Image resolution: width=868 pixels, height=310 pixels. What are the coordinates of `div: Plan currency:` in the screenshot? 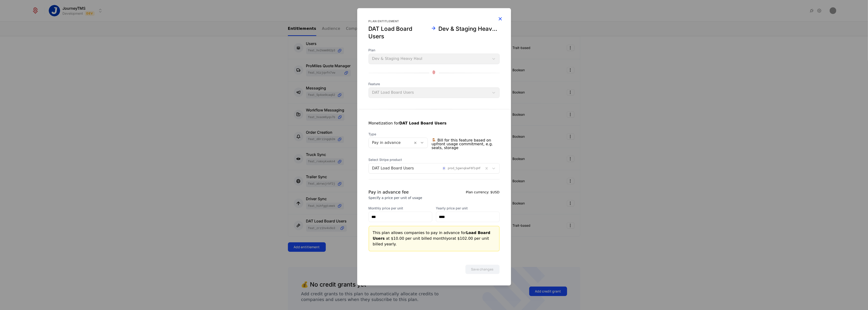 It's located at (483, 194).